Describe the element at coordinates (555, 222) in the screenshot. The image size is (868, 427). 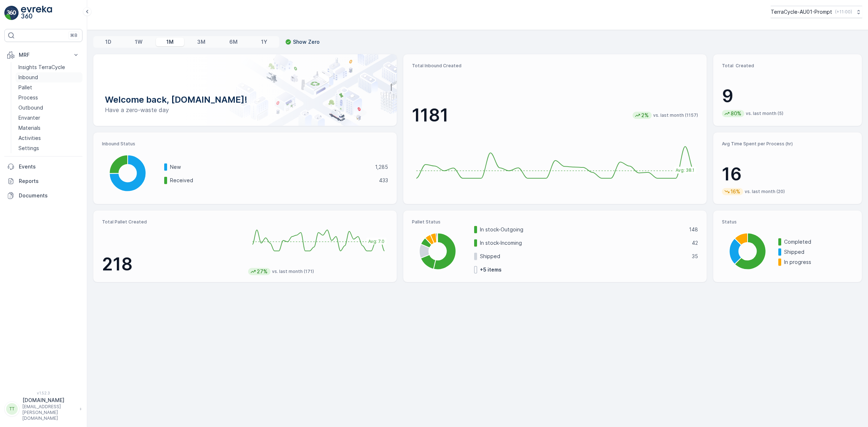
I see `p: Pallet Status` at that location.